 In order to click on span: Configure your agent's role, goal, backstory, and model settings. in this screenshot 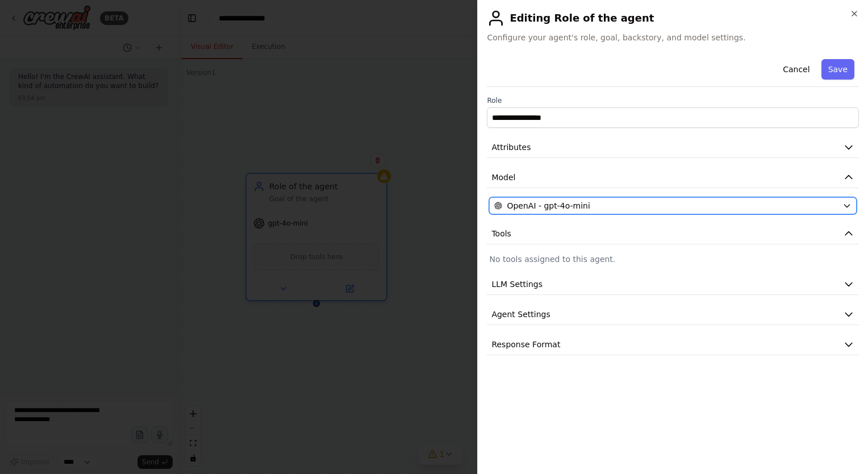, I will do `click(672, 37)`.